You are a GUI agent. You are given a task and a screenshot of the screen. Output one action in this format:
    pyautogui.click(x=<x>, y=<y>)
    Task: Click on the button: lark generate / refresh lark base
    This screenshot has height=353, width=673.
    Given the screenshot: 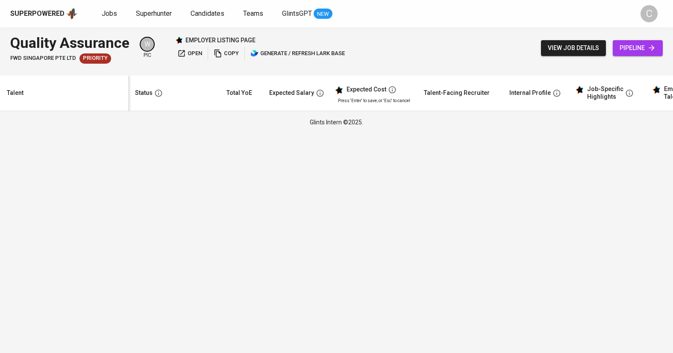 What is the action you would take?
    pyautogui.click(x=297, y=53)
    